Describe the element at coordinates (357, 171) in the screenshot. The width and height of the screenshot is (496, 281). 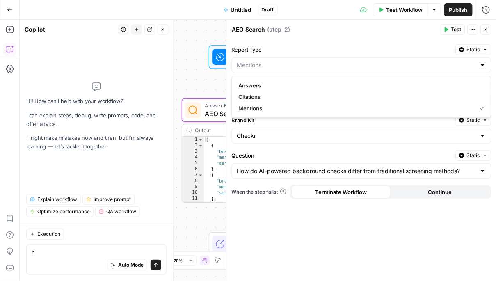
I see `input: How do AI-powered background checks differ from traditional screening methods?` at that location.